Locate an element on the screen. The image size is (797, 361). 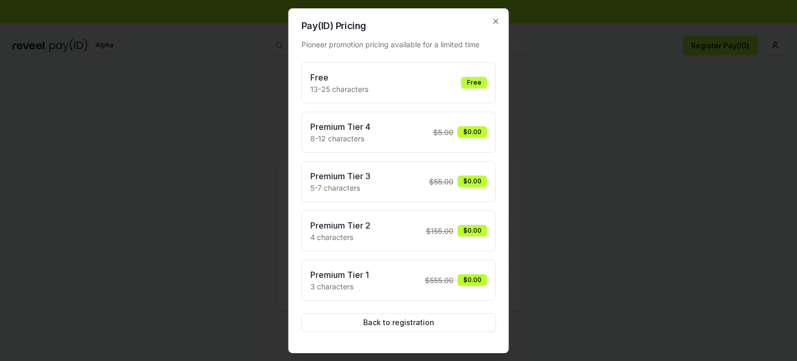
p: 3 characters is located at coordinates (339, 286).